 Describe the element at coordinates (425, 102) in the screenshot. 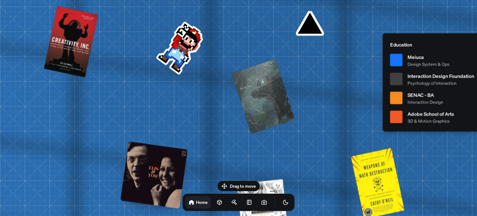

I see `span: Interaction Design` at that location.